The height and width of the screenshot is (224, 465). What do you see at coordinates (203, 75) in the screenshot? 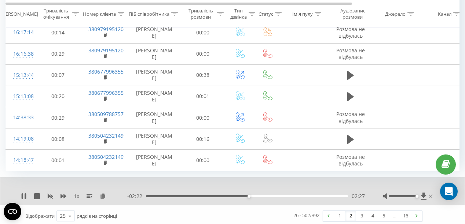
I see `td: 00:38` at bounding box center [203, 75].